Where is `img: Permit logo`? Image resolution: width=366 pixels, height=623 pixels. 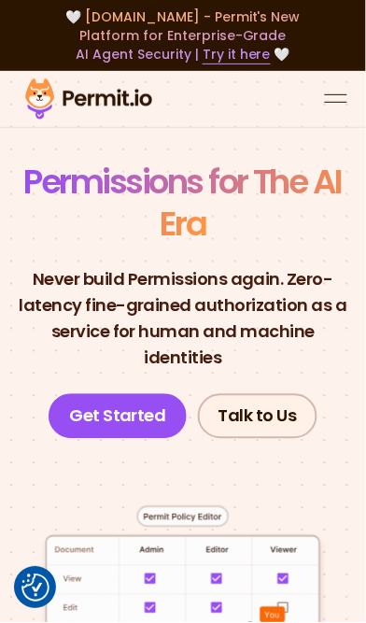
img: Permit logo is located at coordinates (89, 99).